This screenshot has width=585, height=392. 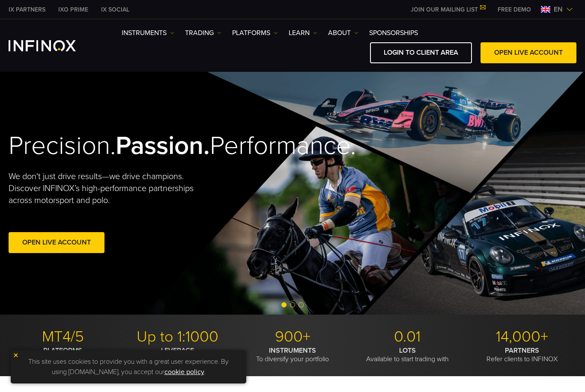 I want to click on p: We don't just drive results—we drive champions. Discover INFINOX’s high-performance partnerships ..., so click(x=111, y=189).